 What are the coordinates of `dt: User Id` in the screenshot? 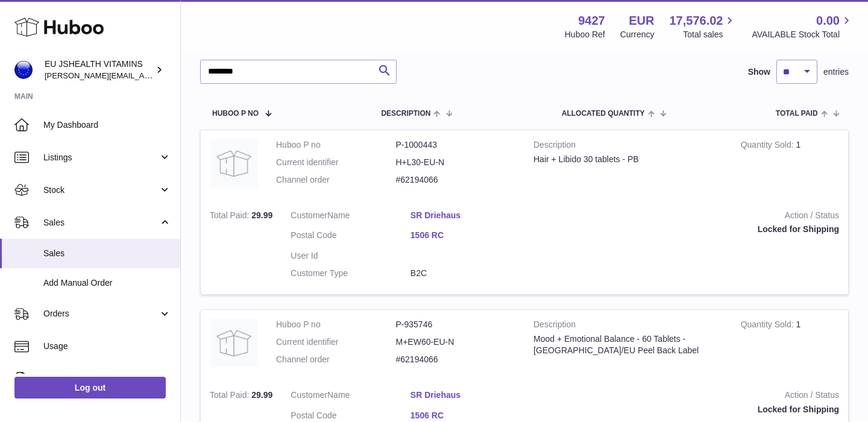 It's located at (350, 256).